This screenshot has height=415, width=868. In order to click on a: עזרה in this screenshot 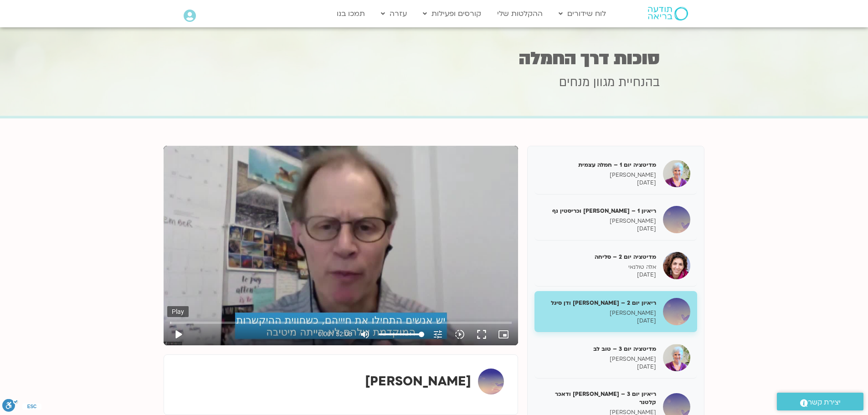, I will do `click(394, 14)`.